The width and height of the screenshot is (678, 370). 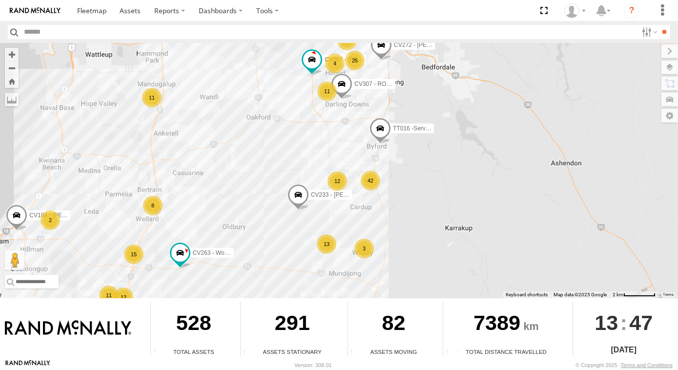 What do you see at coordinates (313, 365) in the screenshot?
I see `div: Version: 308.01` at bounding box center [313, 365].